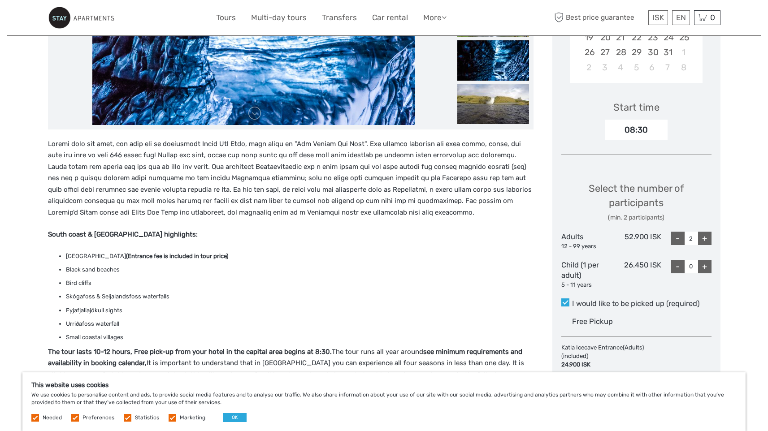 The height and width of the screenshot is (431, 768). I want to click on button: OK, so click(234, 418).